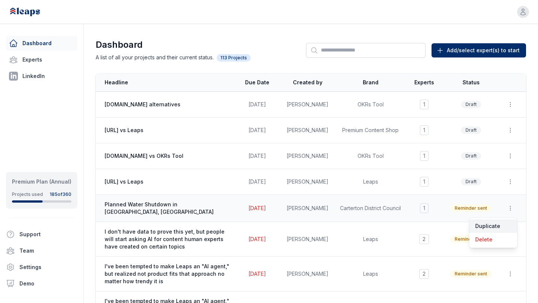 The height and width of the screenshot is (303, 538). What do you see at coordinates (41, 60) in the screenshot?
I see `a: Experts` at bounding box center [41, 60].